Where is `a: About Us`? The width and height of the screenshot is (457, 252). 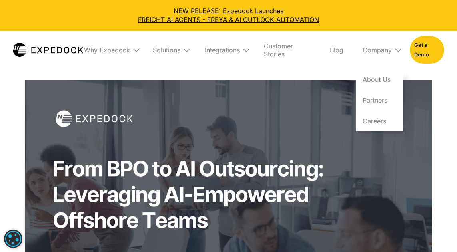
a: About Us is located at coordinates (380, 80).